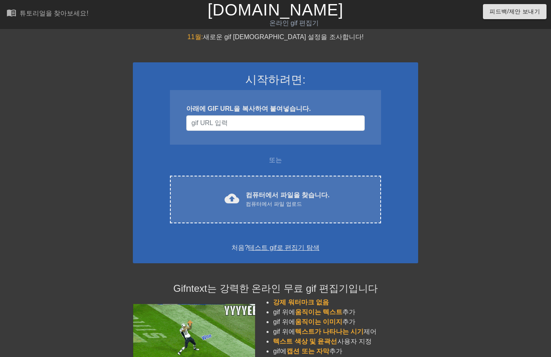  What do you see at coordinates (305, 341) in the screenshot?
I see `span: 텍스트 색상 및 윤곽선` at bounding box center [305, 341].